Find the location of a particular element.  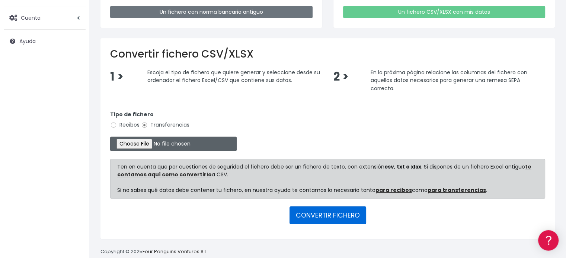

span: Escoja el tipo de fichero que quiere generar y seleccione desde su ordenador el fichero Excel/CSV... is located at coordinates (234, 76).